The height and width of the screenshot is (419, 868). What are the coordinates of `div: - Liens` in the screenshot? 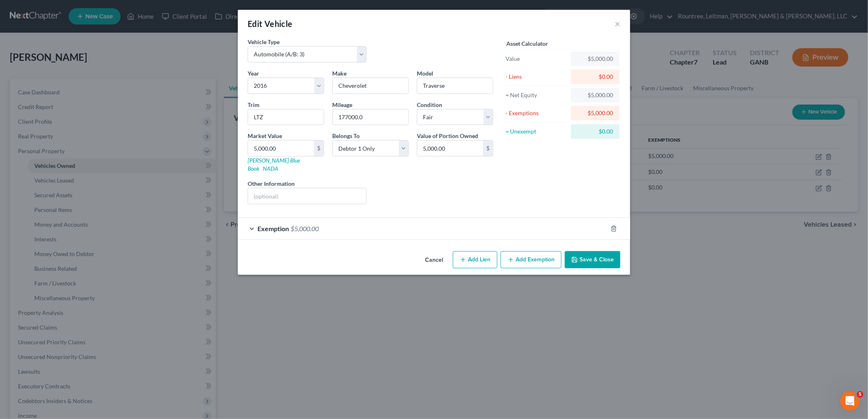 It's located at (536, 77).